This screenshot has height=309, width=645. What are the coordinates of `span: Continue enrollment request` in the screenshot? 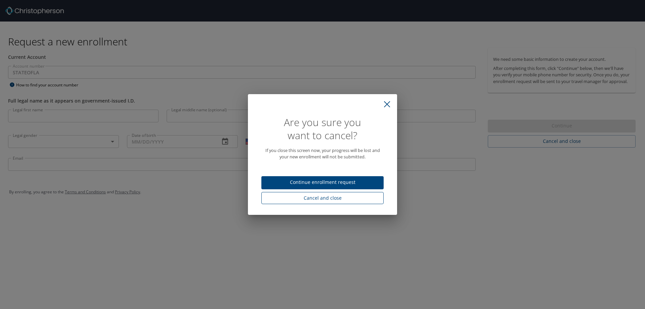 It's located at (322, 182).